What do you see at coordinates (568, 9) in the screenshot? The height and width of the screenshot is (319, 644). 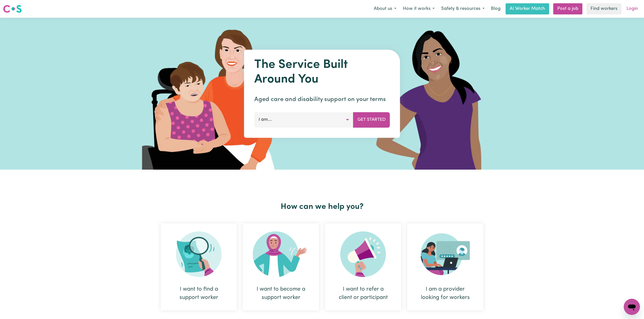 I see `a: Post a job` at bounding box center [568, 9].